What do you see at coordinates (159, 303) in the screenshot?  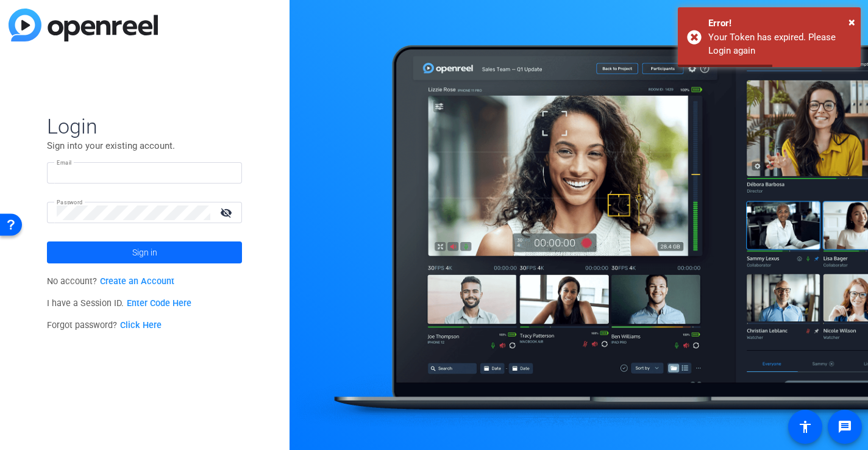 I see `a: Enter Code Here` at bounding box center [159, 303].